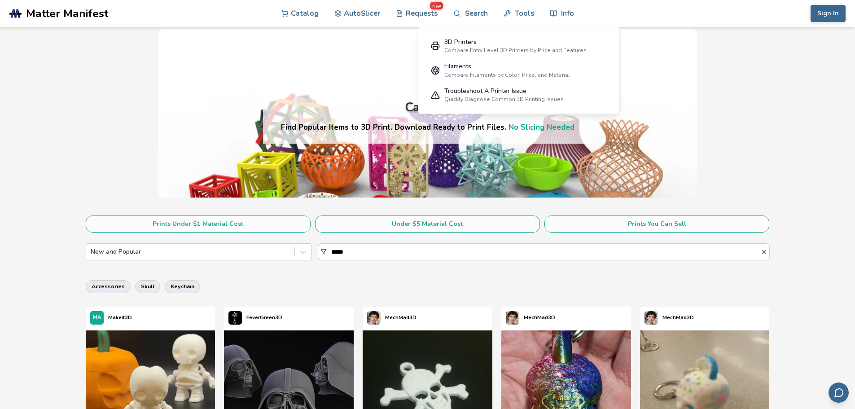  Describe the element at coordinates (198, 224) in the screenshot. I see `button: Prints Under $1 Material Cost` at that location.